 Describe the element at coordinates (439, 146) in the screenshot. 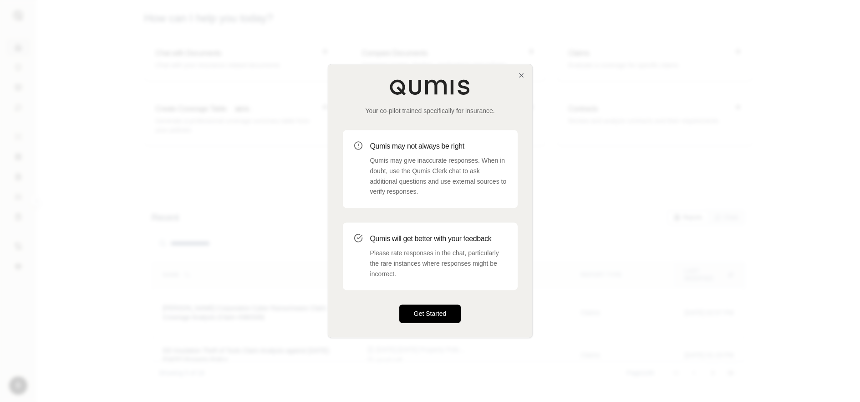

I see `h3: Qumis may not always be right` at that location.